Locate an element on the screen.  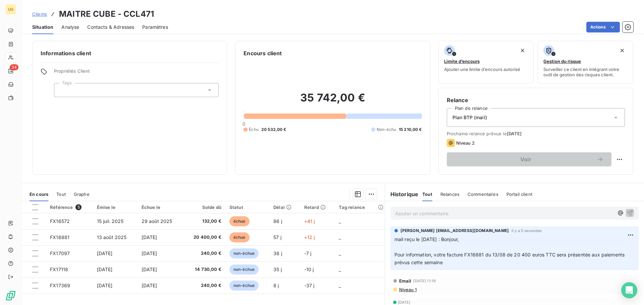
span: Niveau 2 is located at coordinates (465, 143).